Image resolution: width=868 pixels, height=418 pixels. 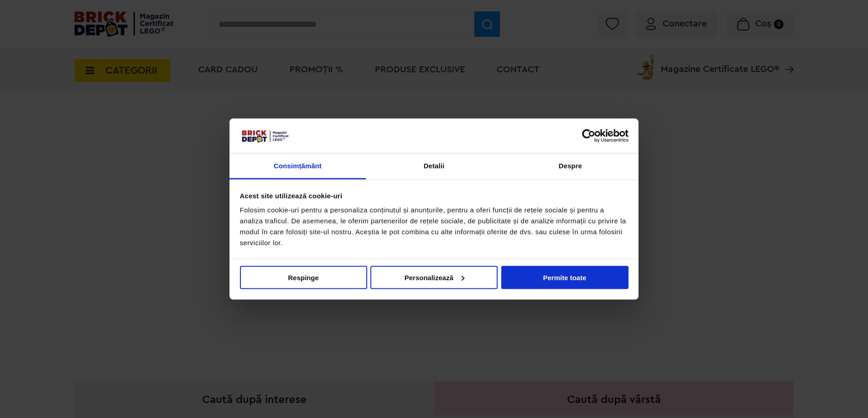 What do you see at coordinates (589, 135) in the screenshot?
I see `a: Usercentrics Cookiebot - opens in a new window` at bounding box center [589, 135].